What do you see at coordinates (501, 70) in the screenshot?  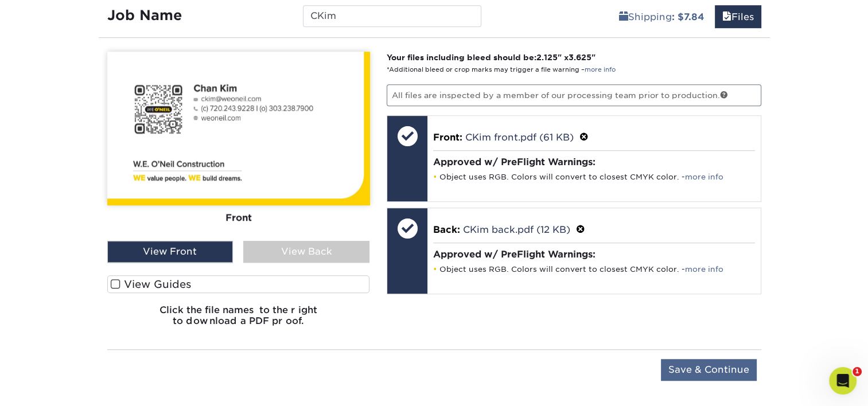 I see `small: *Additional bleed or crop marks may trigger a file warning –` at bounding box center [501, 70].